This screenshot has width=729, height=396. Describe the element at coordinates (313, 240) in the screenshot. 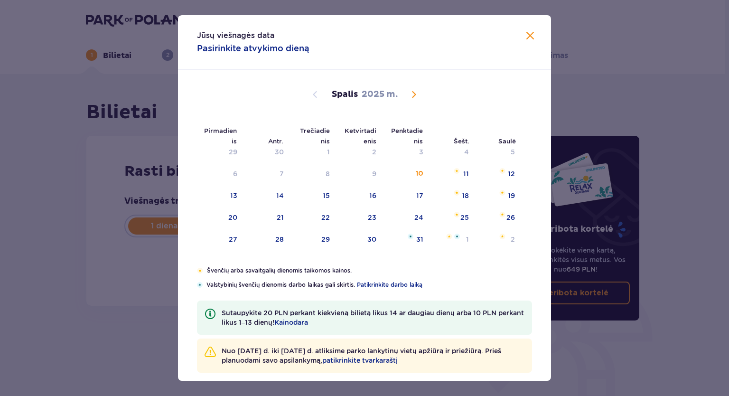

I see `td: 2025 m. spalio 29 d., trečiadienis` at that location.